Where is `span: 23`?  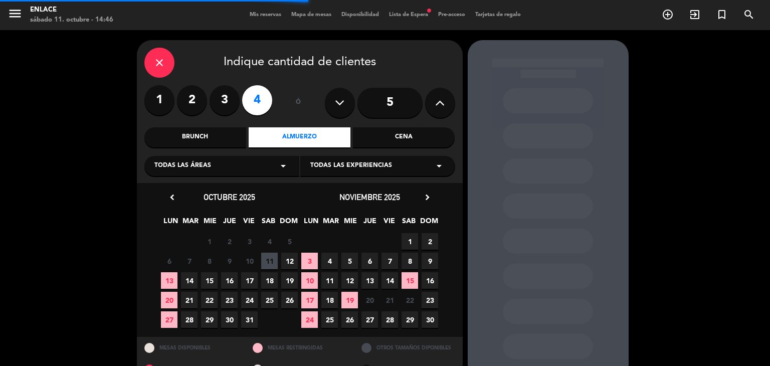
span: 23 is located at coordinates (229, 300).